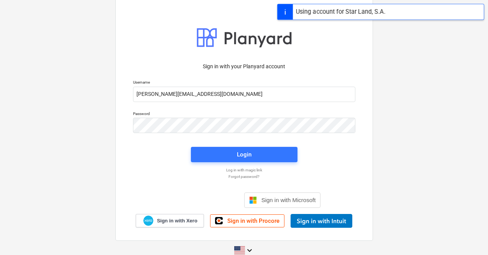 Image resolution: width=488 pixels, height=255 pixels. I want to click on div: Login, so click(244, 155).